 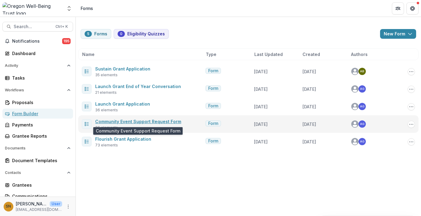 I want to click on button: Eligibility Quizzes, so click(x=141, y=34).